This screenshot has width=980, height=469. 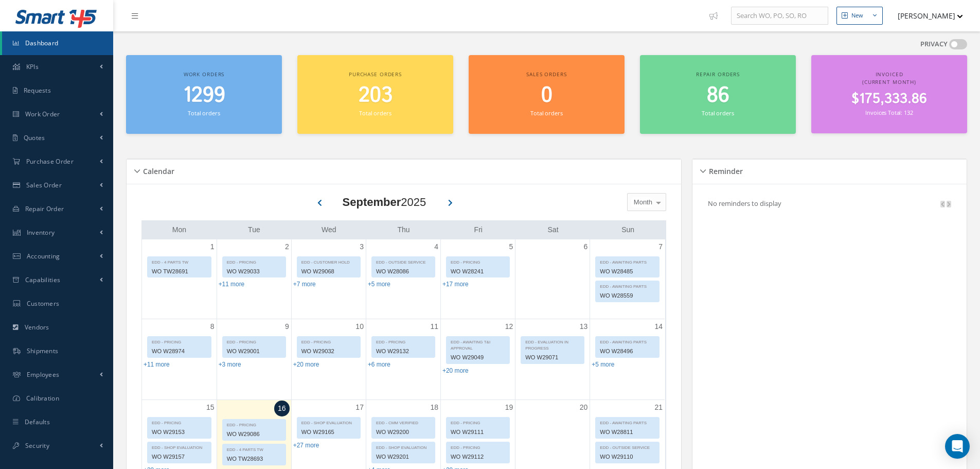 I want to click on div: WO W28811, so click(x=627, y=432).